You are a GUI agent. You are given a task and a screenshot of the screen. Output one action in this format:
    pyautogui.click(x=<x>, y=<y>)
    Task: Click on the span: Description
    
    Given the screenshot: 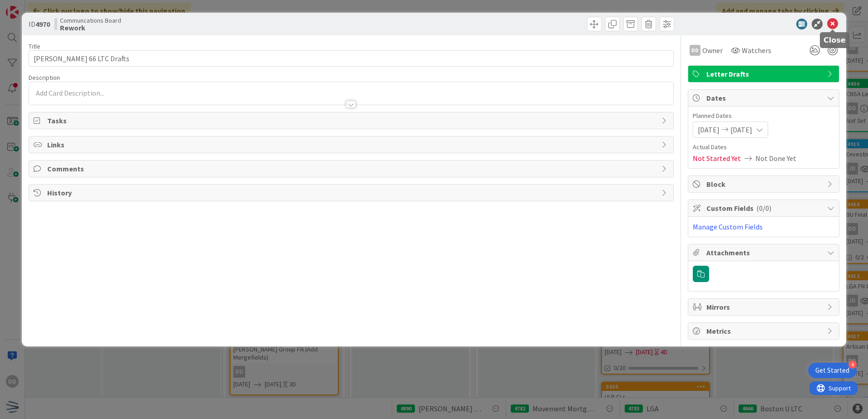 What is the action you would take?
    pyautogui.click(x=44, y=78)
    